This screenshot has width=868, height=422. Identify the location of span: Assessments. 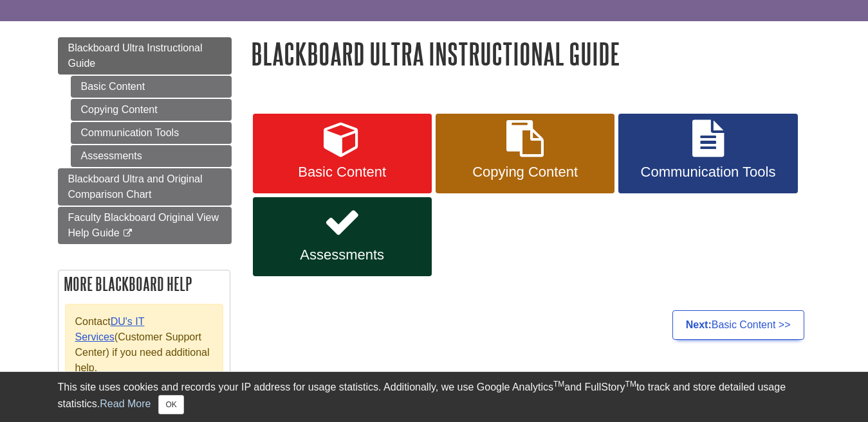
(342, 256).